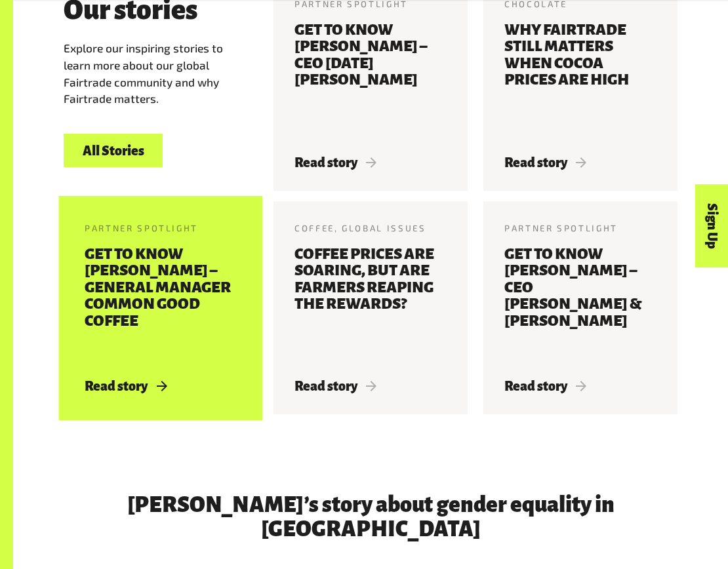 The width and height of the screenshot is (728, 569). I want to click on h3: Why Fairtrade still matters when cocoa prices are high, so click(580, 80).